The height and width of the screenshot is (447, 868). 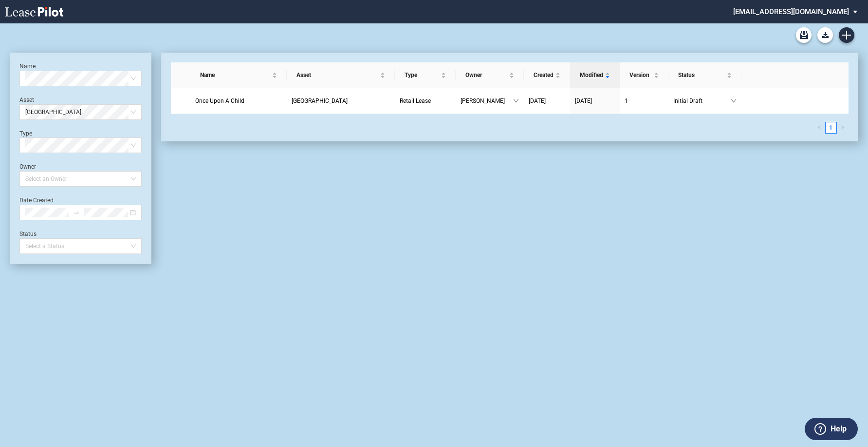 I want to click on label: Help, so click(x=838, y=429).